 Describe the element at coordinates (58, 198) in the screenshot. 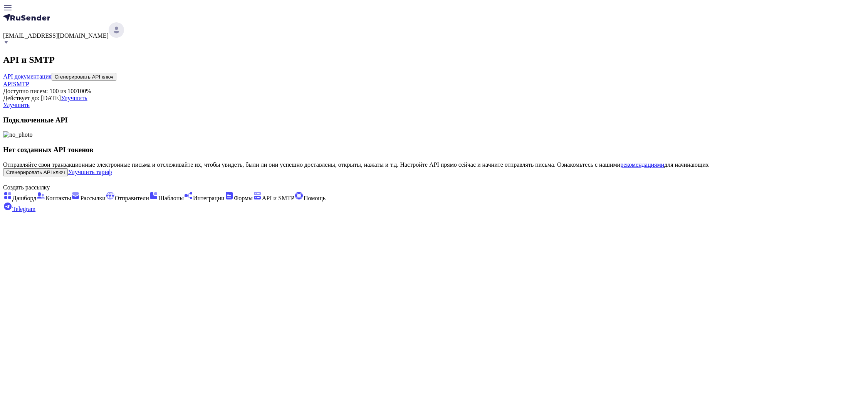

I see `span: Контакты` at that location.